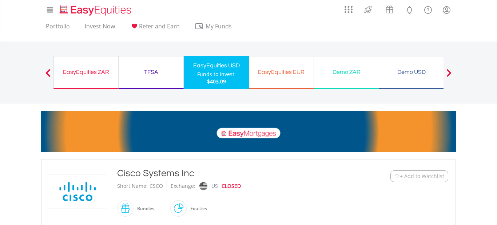 The image size is (497, 225). What do you see at coordinates (449, 76) in the screenshot?
I see `button: Next` at bounding box center [449, 76].